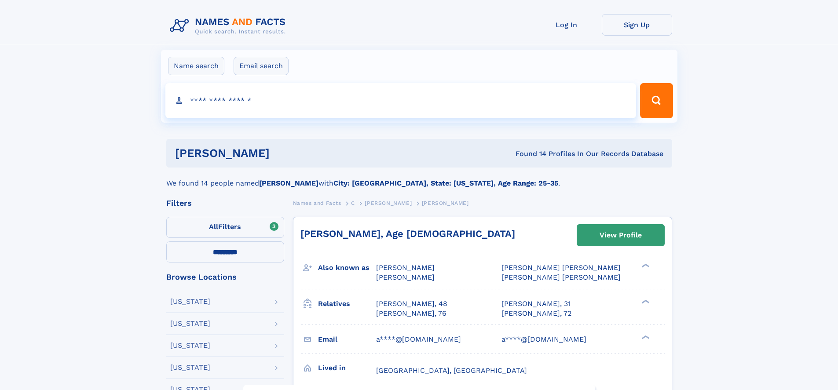 This screenshot has height=390, width=838. I want to click on button: Search Button, so click(656, 101).